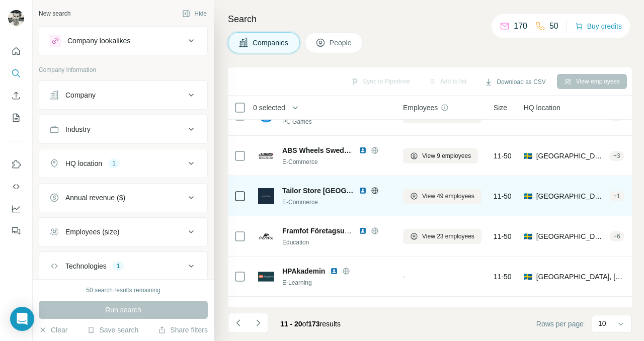 The height and width of the screenshot is (341, 644). Describe the element at coordinates (78, 130) in the screenshot. I see `div: Industry` at that location.